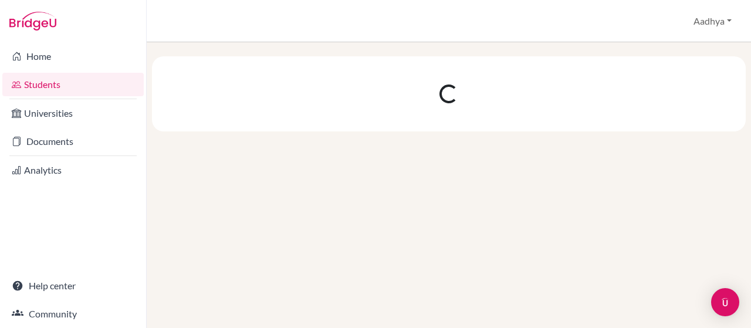  What do you see at coordinates (33, 21) in the screenshot?
I see `img: Bridge-U` at bounding box center [33, 21].